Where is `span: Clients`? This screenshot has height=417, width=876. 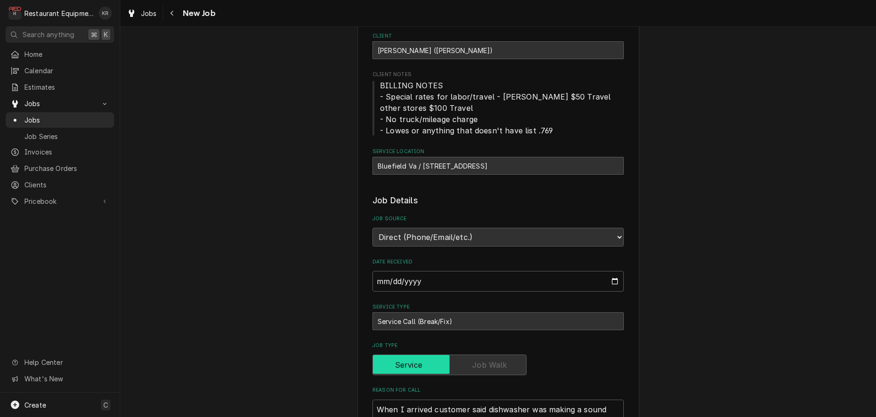
span: Clients is located at coordinates (67, 184).